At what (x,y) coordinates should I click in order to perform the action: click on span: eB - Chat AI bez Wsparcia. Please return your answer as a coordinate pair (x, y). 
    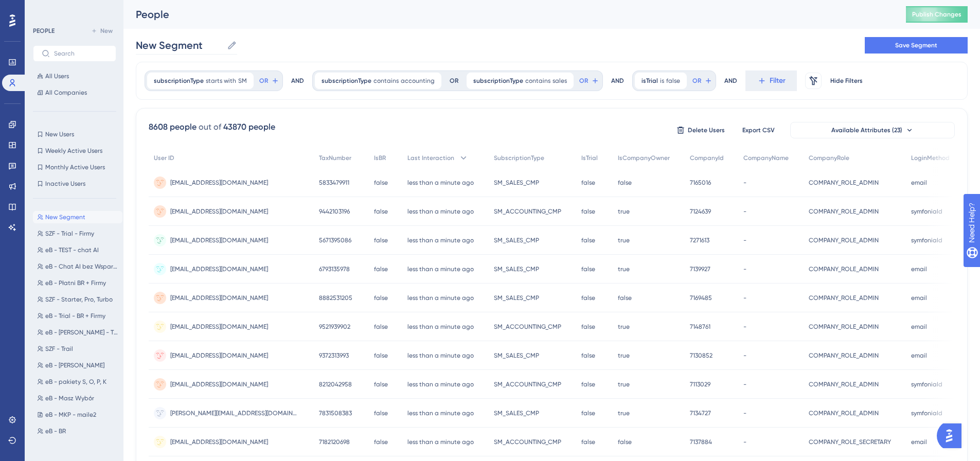
    Looking at the image, I should click on (82, 267).